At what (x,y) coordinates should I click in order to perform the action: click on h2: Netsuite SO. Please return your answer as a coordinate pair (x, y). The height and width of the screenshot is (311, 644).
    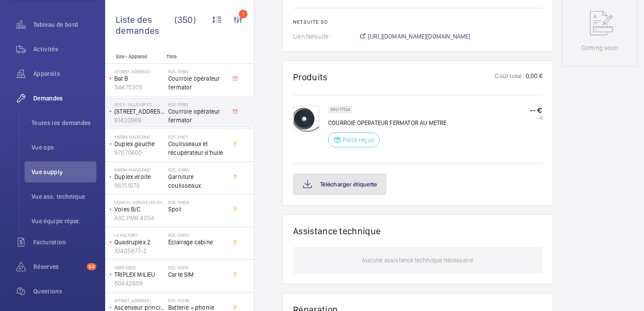
    Looking at the image, I should click on (417, 22).